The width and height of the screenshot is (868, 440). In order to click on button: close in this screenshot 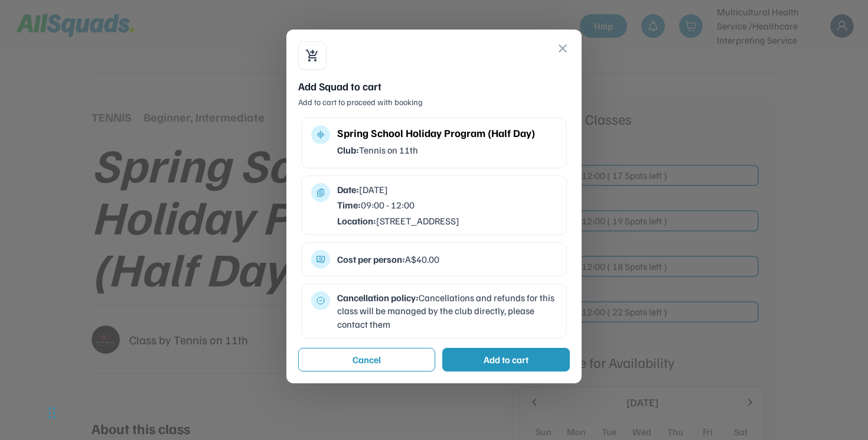, I will do `click(563, 49)`.